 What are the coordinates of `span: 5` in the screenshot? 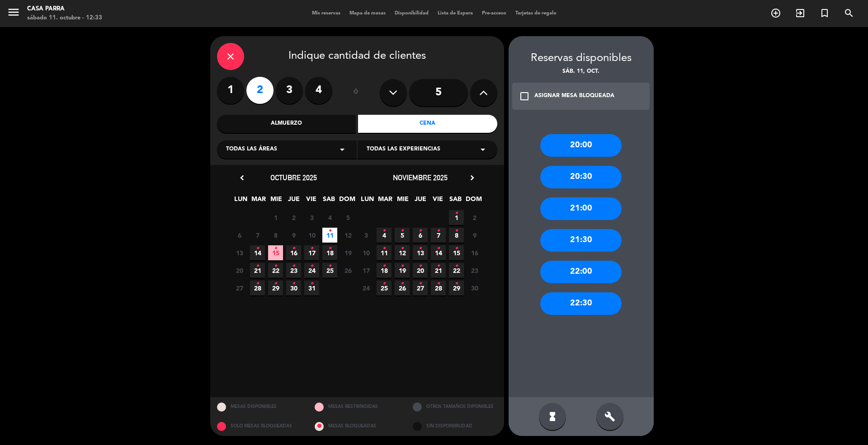 It's located at (348, 217).